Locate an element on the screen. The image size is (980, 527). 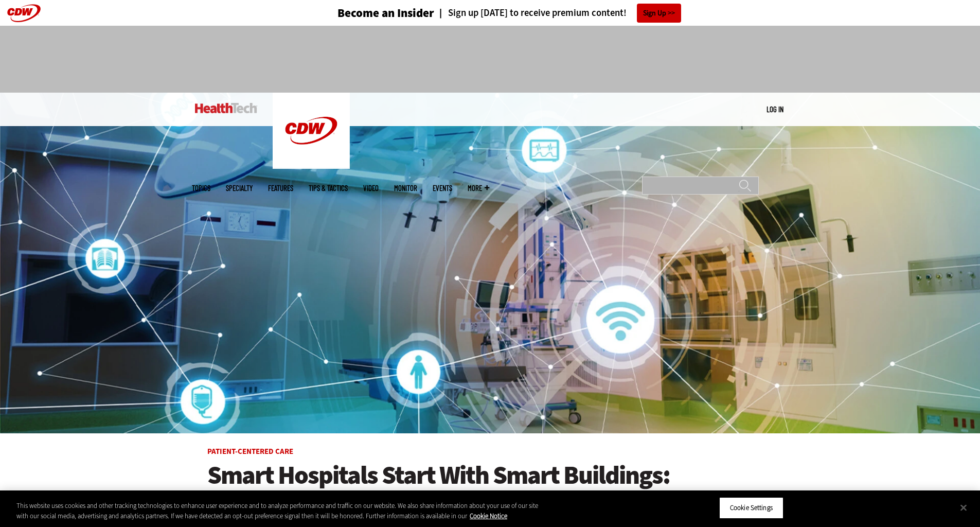
a: More information about your privacy is located at coordinates (488, 515).